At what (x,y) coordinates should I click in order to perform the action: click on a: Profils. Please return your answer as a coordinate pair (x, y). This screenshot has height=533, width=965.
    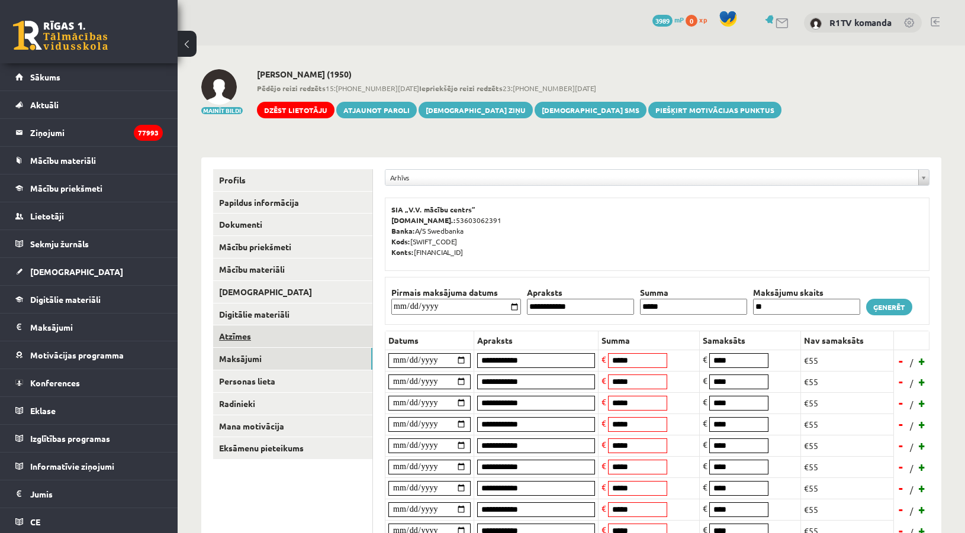
    Looking at the image, I should click on (292, 180).